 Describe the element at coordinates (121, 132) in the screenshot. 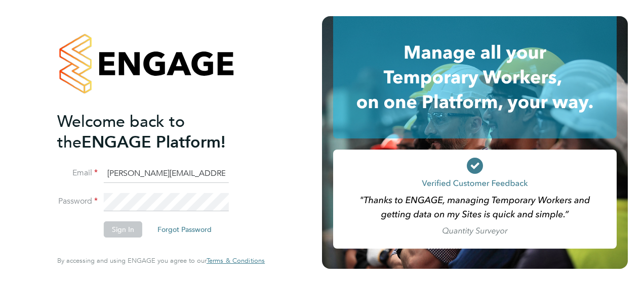

I see `span: Welcome back to the` at that location.